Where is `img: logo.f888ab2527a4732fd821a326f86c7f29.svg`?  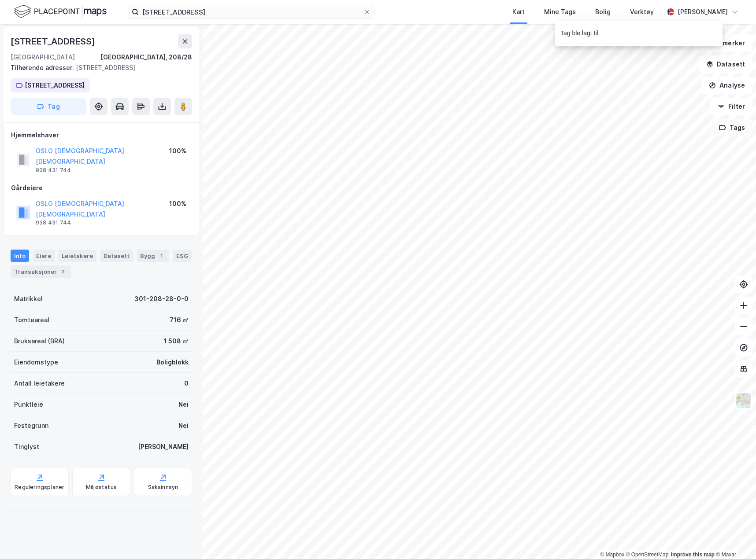
img: logo.f888ab2527a4732fd821a326f86c7f29.svg is located at coordinates (61, 11).